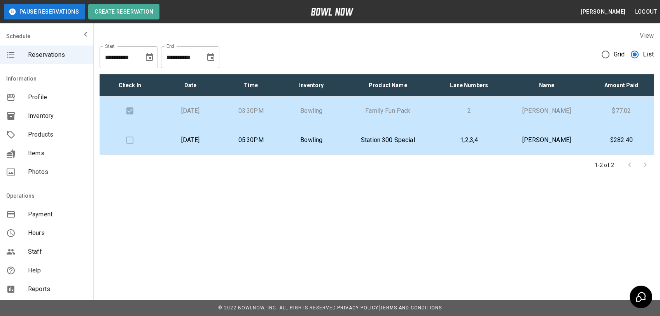 The image size is (660, 316). Describe the element at coordinates (648, 54) in the screenshot. I see `span: List` at that location.